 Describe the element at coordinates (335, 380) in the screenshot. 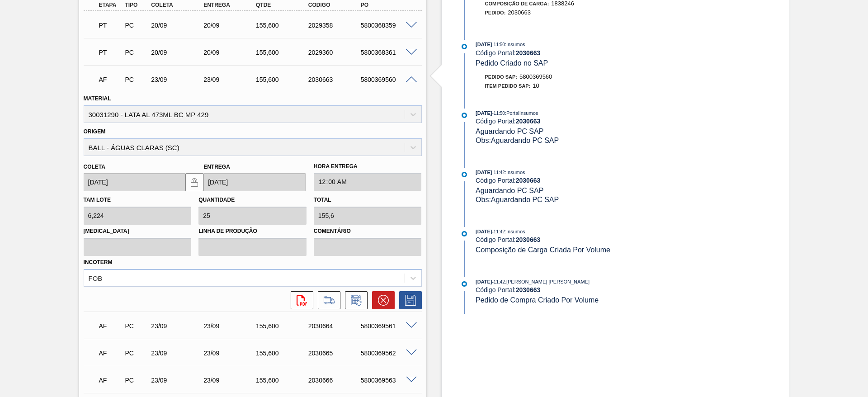

I see `div: 2030666` at that location.